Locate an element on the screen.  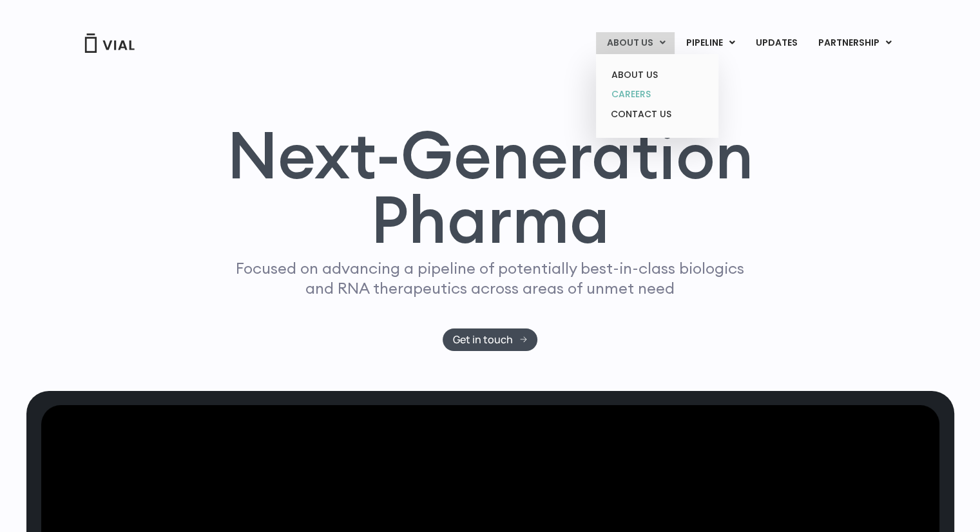
a: CAREERS is located at coordinates (656, 94).